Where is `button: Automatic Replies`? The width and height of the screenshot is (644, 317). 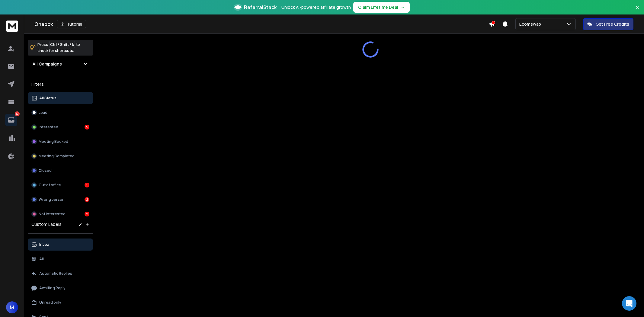 button: Automatic Replies is located at coordinates (61, 274).